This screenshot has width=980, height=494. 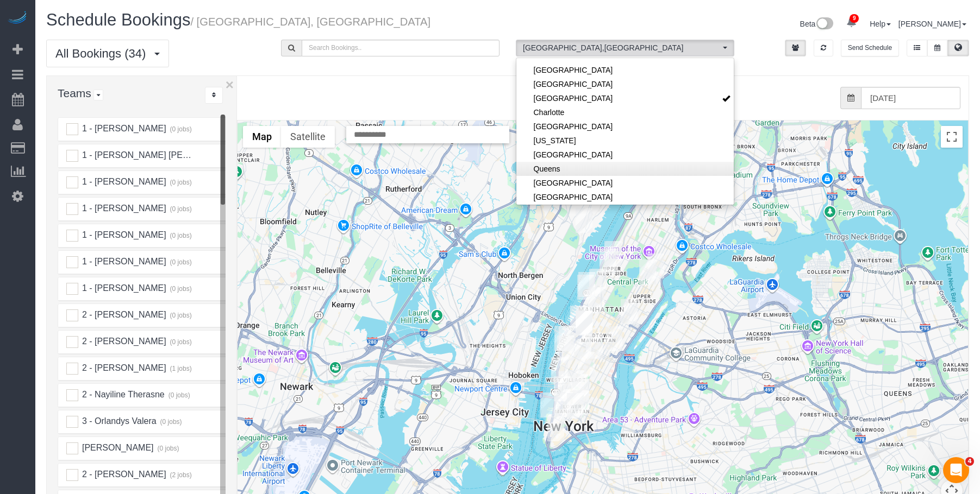 I want to click on span: 2 - Nayiline Therasne, so click(x=122, y=394).